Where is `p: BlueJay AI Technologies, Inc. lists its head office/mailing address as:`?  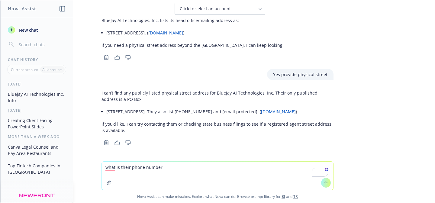 p: BlueJay AI Technologies, Inc. lists its head office/mailing address as: is located at coordinates (192, 20).